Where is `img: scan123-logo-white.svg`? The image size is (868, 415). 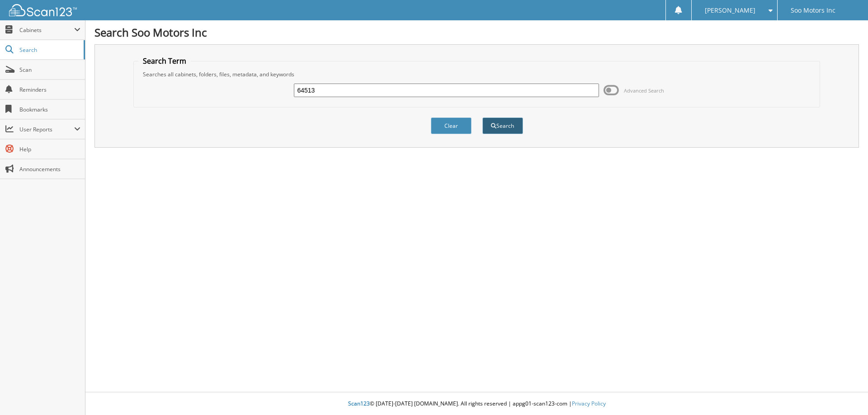
img: scan123-logo-white.svg is located at coordinates (43, 10).